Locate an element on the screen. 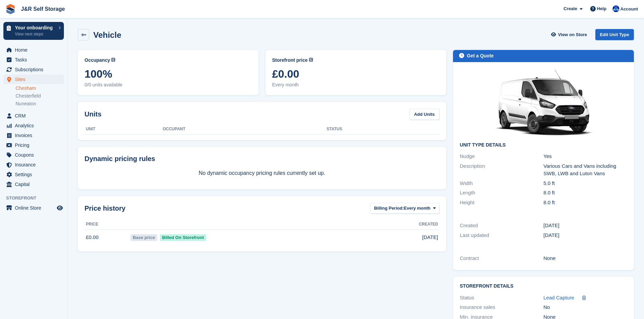 This screenshot has width=644, height=319. div: No is located at coordinates (585, 307).